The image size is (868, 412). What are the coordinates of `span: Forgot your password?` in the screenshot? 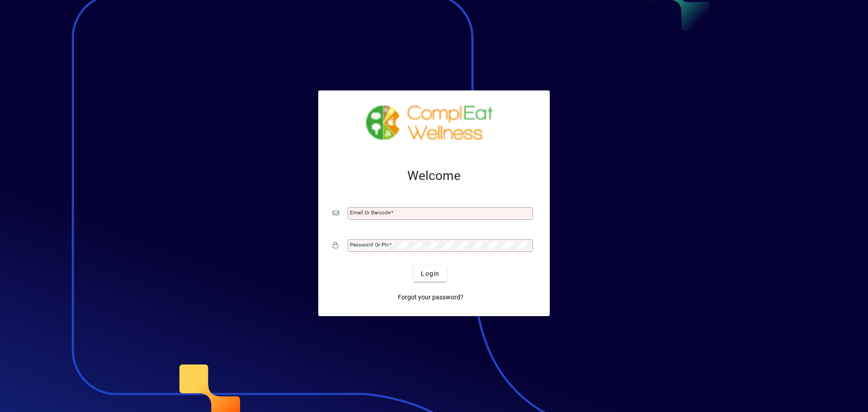 It's located at (430, 297).